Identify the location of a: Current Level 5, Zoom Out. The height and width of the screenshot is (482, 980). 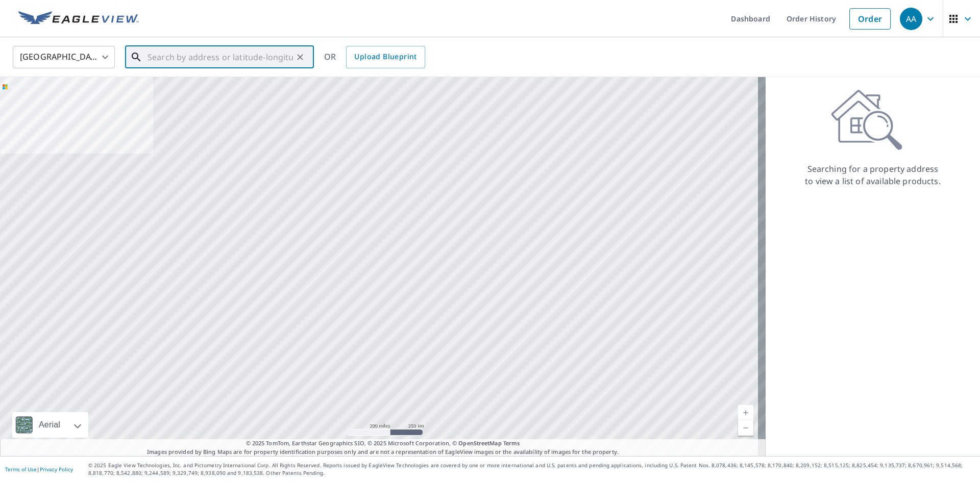
(746, 428).